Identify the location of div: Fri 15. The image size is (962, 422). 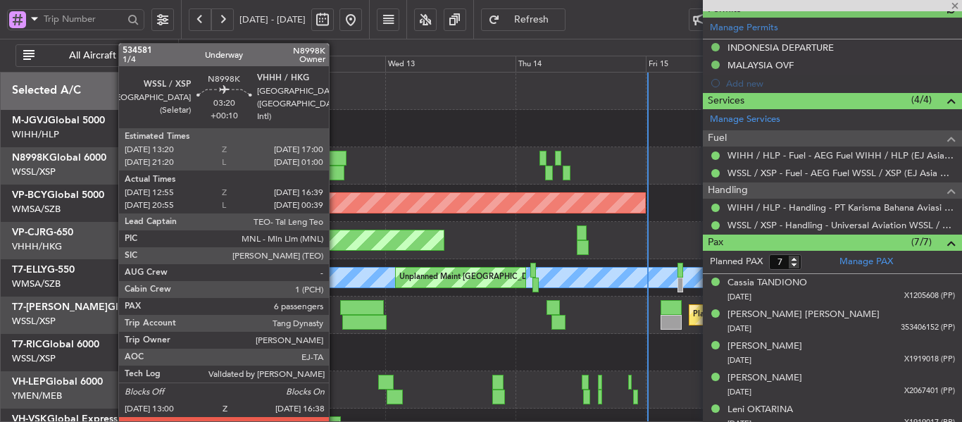
(710, 64).